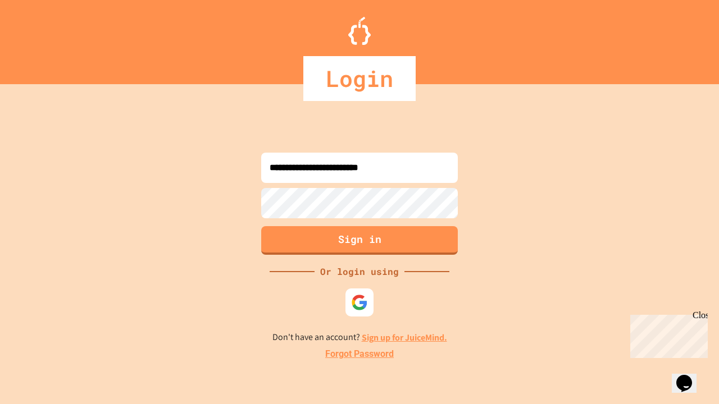 This screenshot has width=719, height=404. I want to click on div: Login, so click(359, 79).